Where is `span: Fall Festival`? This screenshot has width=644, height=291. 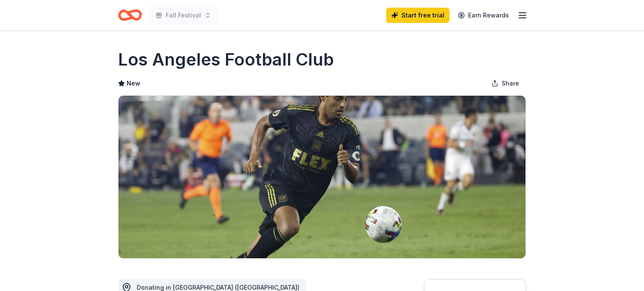
span: Fall Festival is located at coordinates (183, 16).